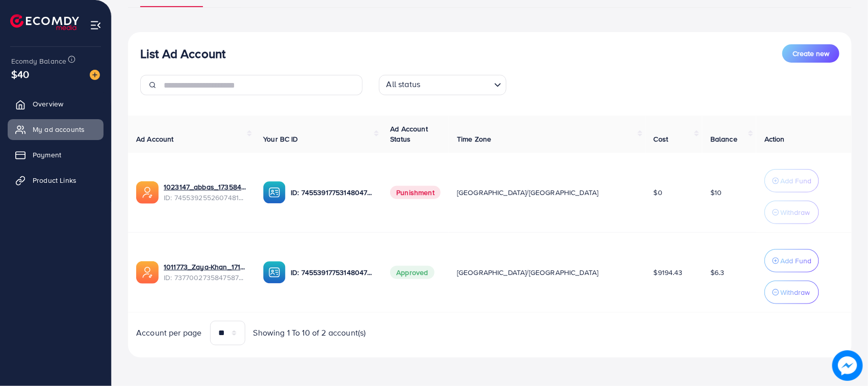 This screenshot has height=386, width=868. Describe the element at coordinates (658, 193) in the screenshot. I see `span: $0` at that location.